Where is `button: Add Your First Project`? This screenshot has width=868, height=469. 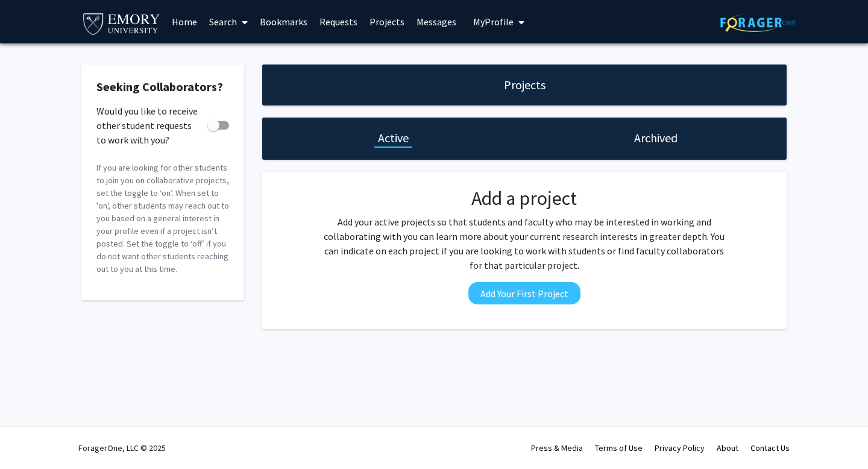
button: Add Your First Project is located at coordinates (524, 293).